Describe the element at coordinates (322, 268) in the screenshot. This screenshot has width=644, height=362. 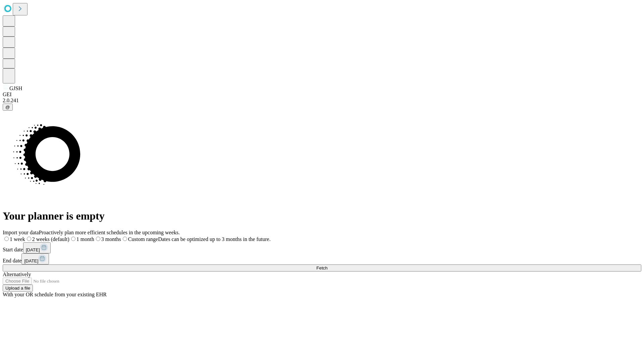
I see `button: Fetch` at that location.